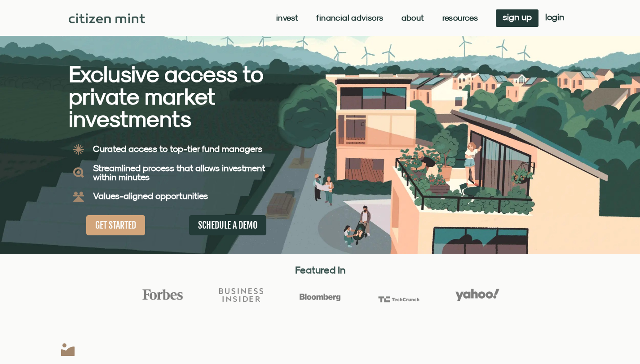 The image size is (640, 364). Describe the element at coordinates (349, 18) in the screenshot. I see `a: Financial Advisors` at that location.